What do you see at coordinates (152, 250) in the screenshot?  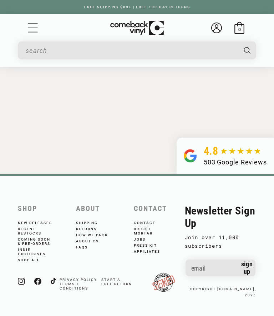 I see `a: Affiliates` at bounding box center [152, 250].